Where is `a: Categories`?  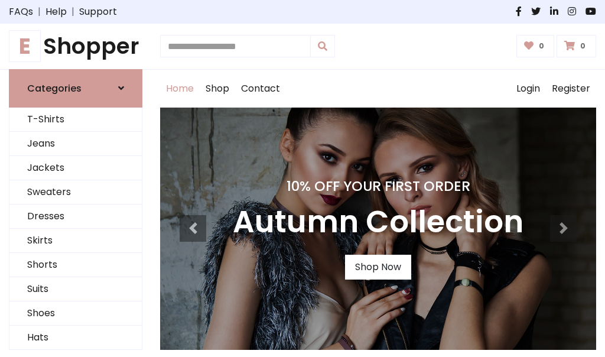 a: Categories is located at coordinates (76, 88).